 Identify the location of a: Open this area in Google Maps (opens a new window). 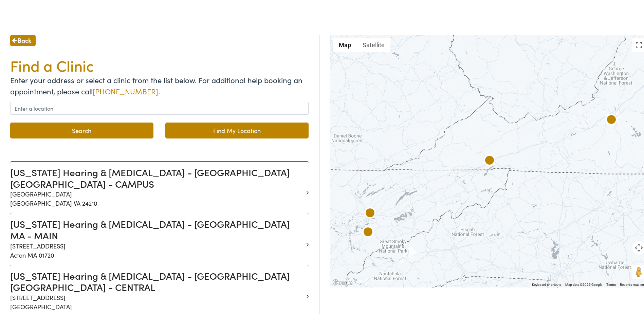
(342, 282).